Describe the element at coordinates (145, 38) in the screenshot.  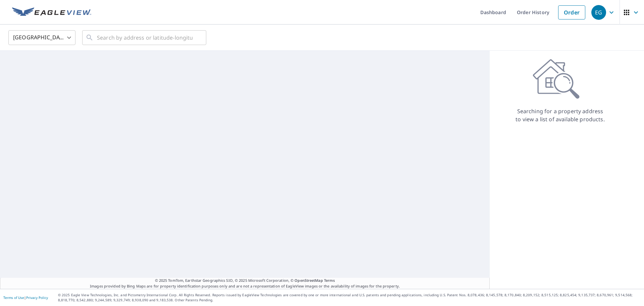
I see `input: Search by address or latitude-longitude` at that location.